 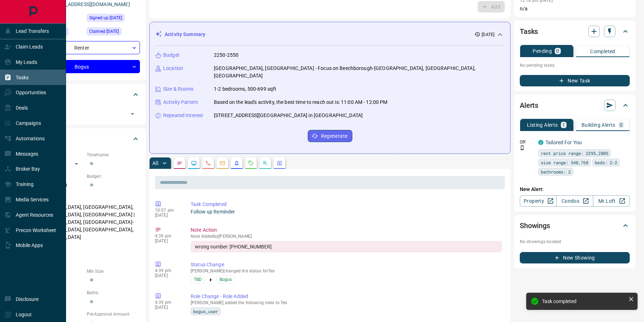 What do you see at coordinates (198, 280) in the screenshot?
I see `span: TBD` at bounding box center [198, 280].